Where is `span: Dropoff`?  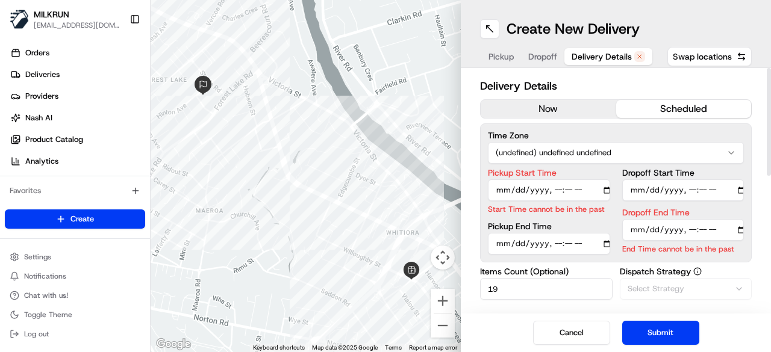
span: Dropoff is located at coordinates (543, 57).